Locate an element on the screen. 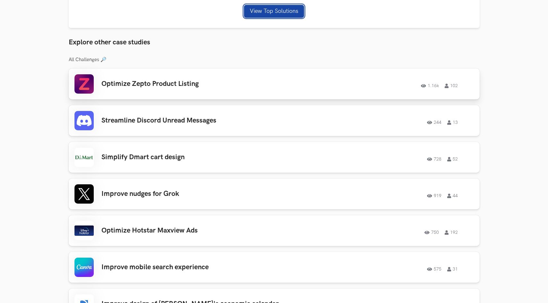 The image size is (548, 303). a: Optimize Zepto Product Listing1.16k102 is located at coordinates (274, 84).